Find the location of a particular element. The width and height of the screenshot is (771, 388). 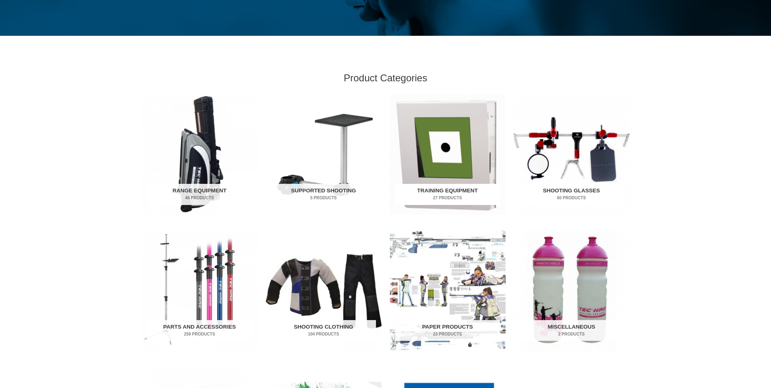

h2: Supported Shooting is located at coordinates (323, 194).